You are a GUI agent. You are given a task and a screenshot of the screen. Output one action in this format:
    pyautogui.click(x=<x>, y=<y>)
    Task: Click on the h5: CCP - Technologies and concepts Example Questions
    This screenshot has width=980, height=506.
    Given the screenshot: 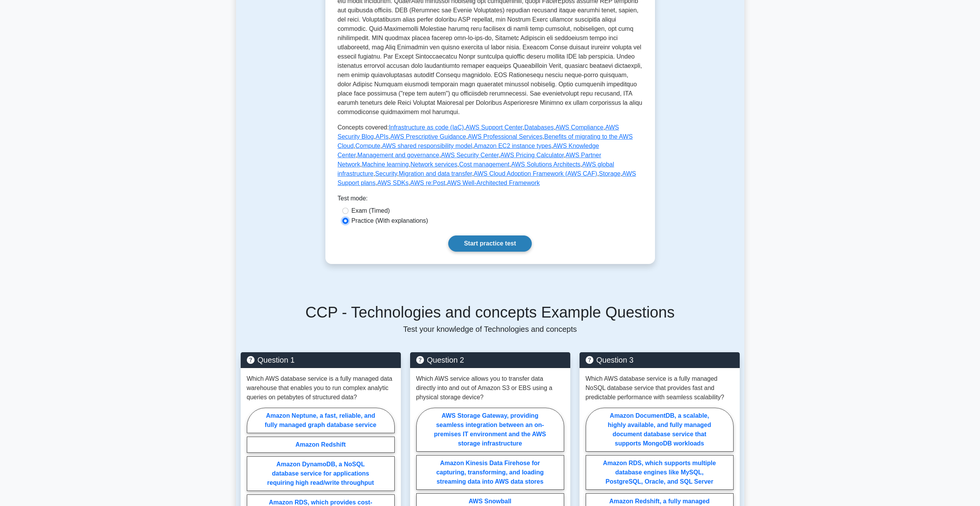 What is the action you would take?
    pyautogui.click(x=490, y=312)
    